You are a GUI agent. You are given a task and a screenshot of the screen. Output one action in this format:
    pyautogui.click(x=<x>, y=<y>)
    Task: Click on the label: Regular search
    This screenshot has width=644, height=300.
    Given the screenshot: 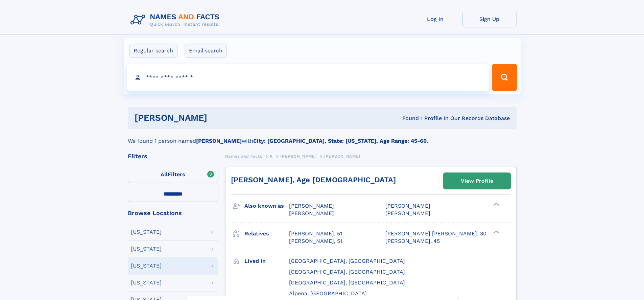 What is the action you would take?
    pyautogui.click(x=153, y=51)
    